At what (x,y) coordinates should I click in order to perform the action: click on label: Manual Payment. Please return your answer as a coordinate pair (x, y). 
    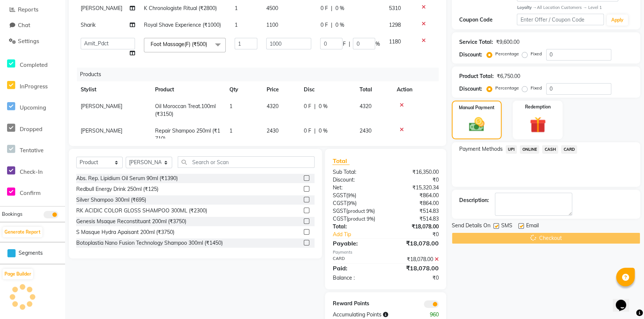
    Looking at the image, I should click on (477, 108).